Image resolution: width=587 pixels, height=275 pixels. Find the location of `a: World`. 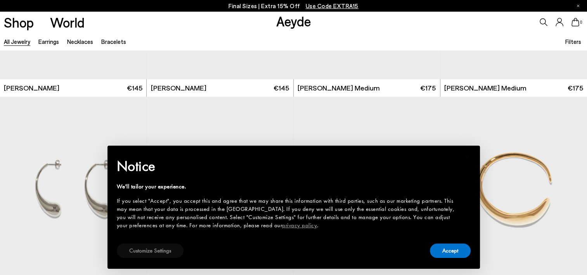

a: World is located at coordinates (67, 22).